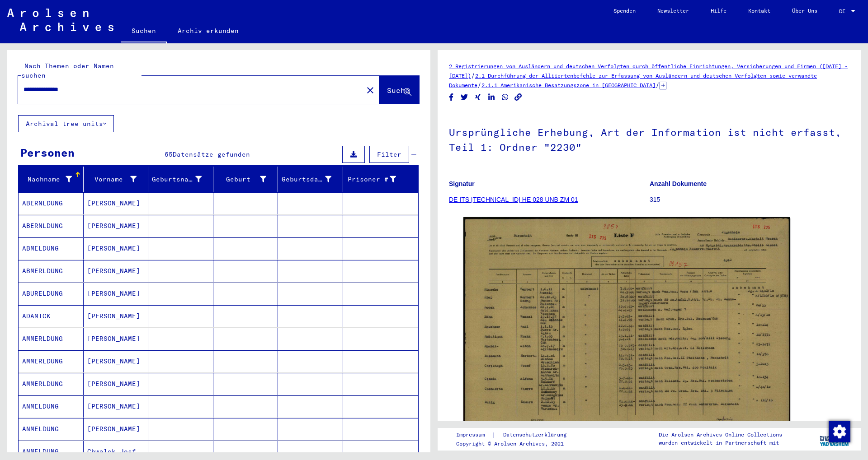 The height and width of the screenshot is (460, 868). Describe the element at coordinates (66, 124) in the screenshot. I see `button: Archival tree units` at that location.